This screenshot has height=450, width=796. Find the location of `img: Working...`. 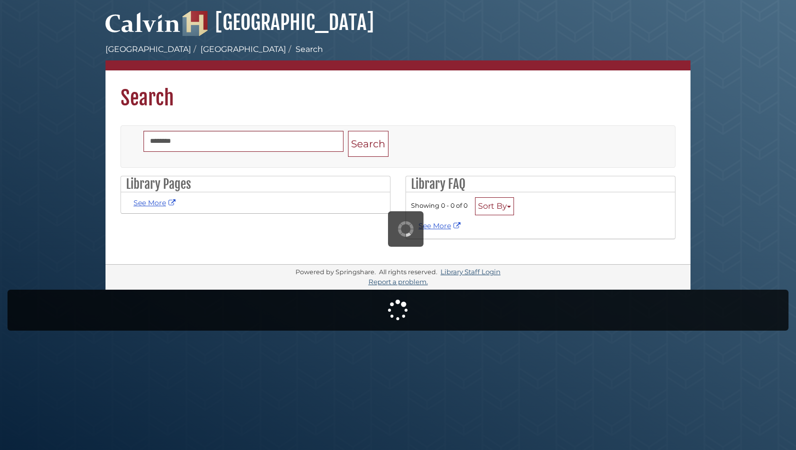

img: Working... is located at coordinates (405, 229).